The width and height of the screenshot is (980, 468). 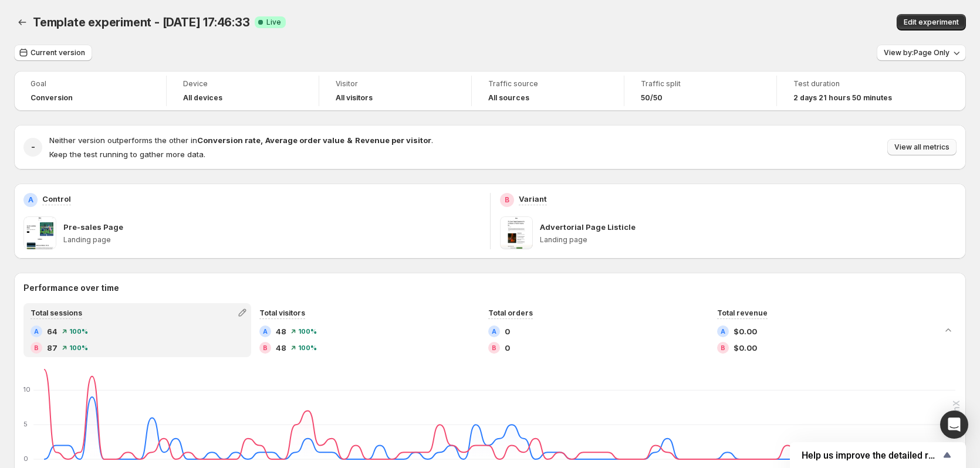 I want to click on a: Traffic split50/50, so click(x=700, y=91).